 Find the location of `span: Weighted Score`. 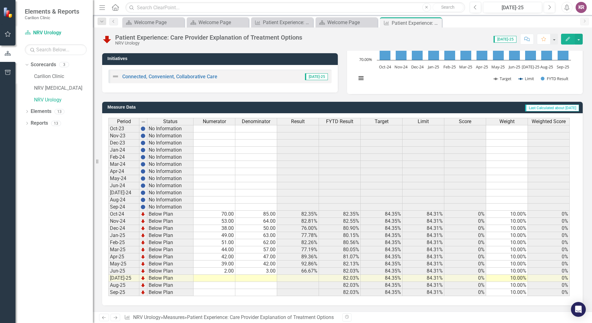

span: Weighted Score is located at coordinates (549, 122).